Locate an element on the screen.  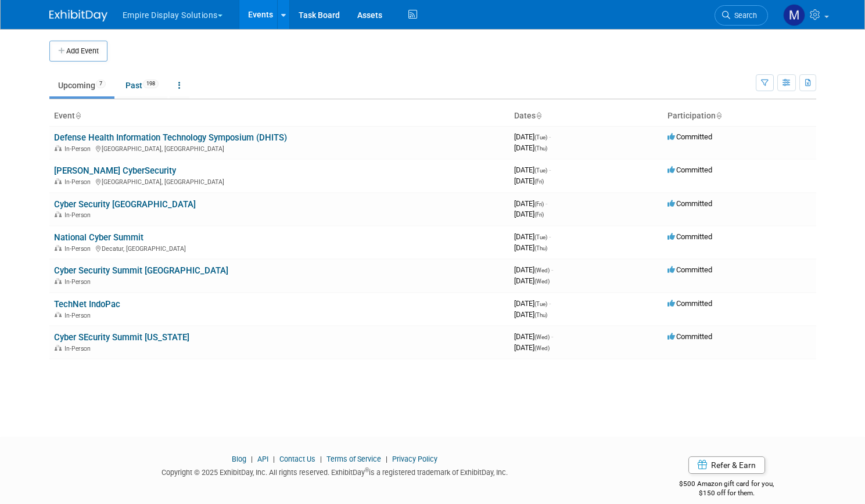
a: National Cyber Summit is located at coordinates (99, 238).